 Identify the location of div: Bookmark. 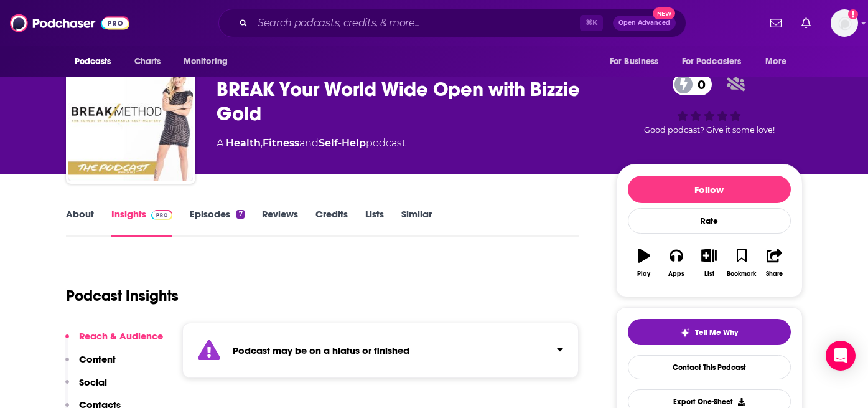
(741, 274).